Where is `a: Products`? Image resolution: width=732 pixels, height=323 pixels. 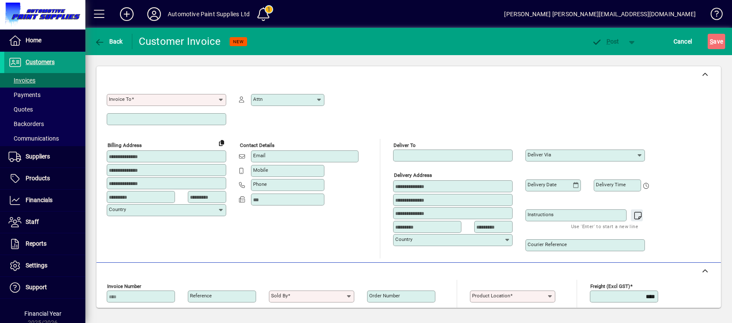
a: Products is located at coordinates (45, 178).